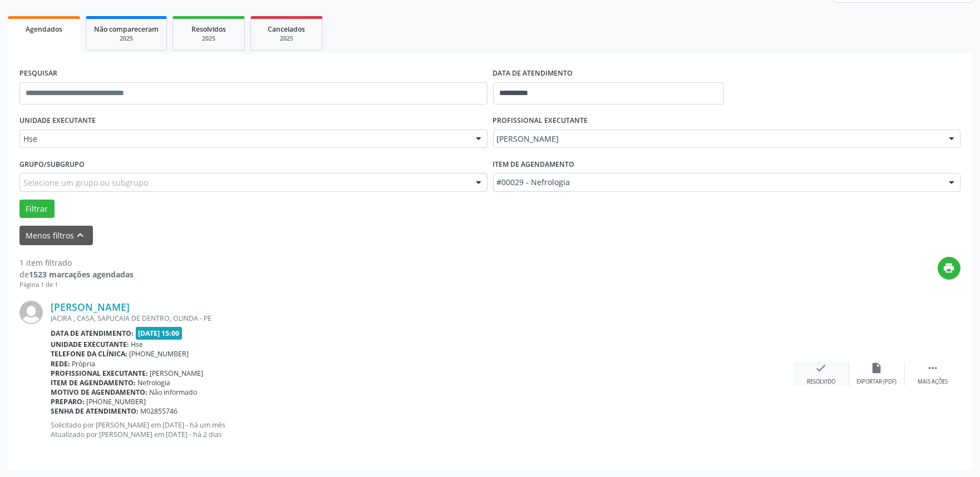 This screenshot has width=980, height=477. What do you see at coordinates (422, 318) in the screenshot?
I see `div: JACIRA , CASA, SAPUCAIA DE DENTRO, OLINDA - PE` at bounding box center [422, 318].